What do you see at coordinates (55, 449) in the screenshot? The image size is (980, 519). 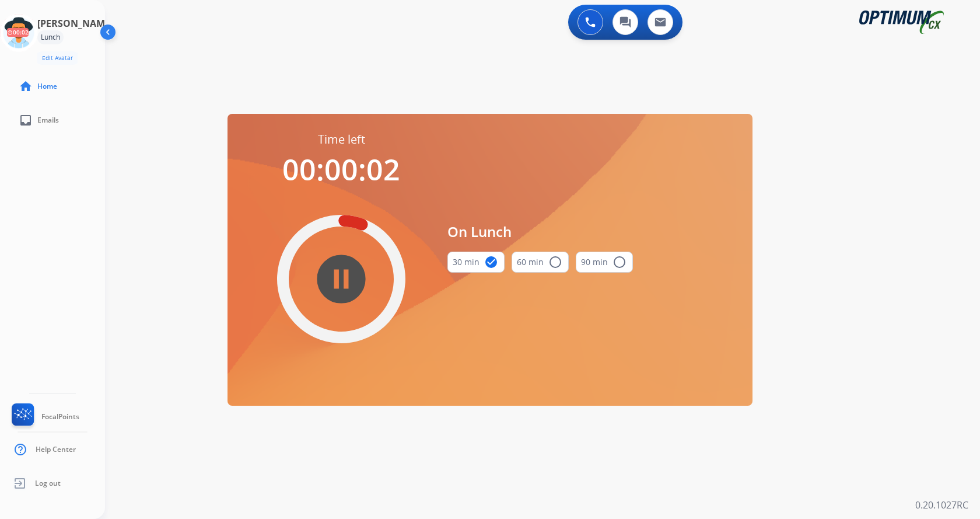 I see `span: Help Center` at bounding box center [55, 449].